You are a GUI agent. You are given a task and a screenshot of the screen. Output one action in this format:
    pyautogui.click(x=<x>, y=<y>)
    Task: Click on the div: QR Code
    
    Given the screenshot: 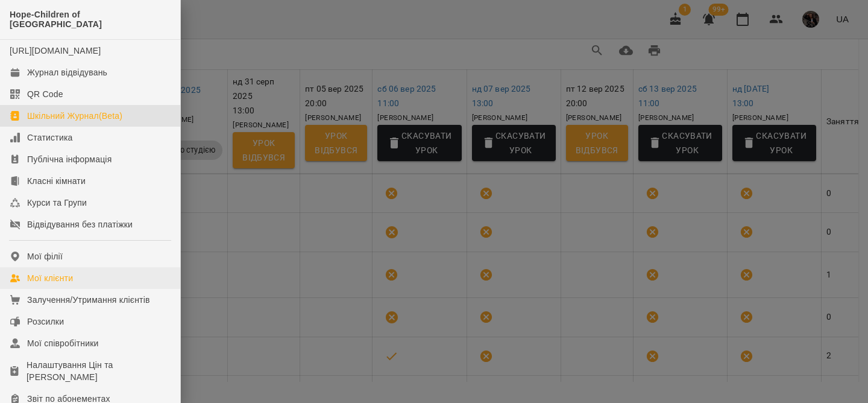 What is the action you would take?
    pyautogui.click(x=45, y=94)
    